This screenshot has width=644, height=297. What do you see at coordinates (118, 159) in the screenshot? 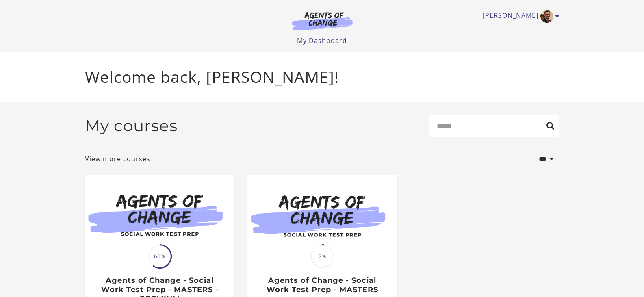
I see `a: View more courses` at bounding box center [118, 159].